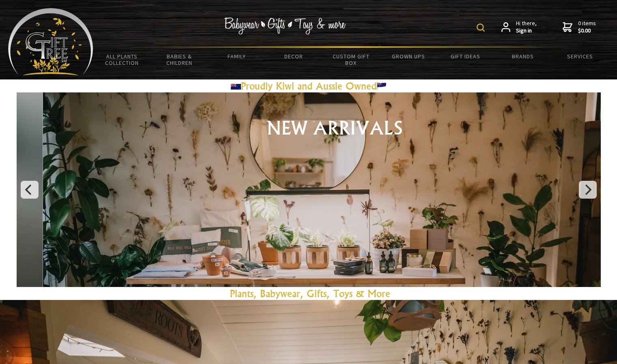 The image size is (617, 364). Describe the element at coordinates (523, 56) in the screenshot. I see `a: Brands` at that location.